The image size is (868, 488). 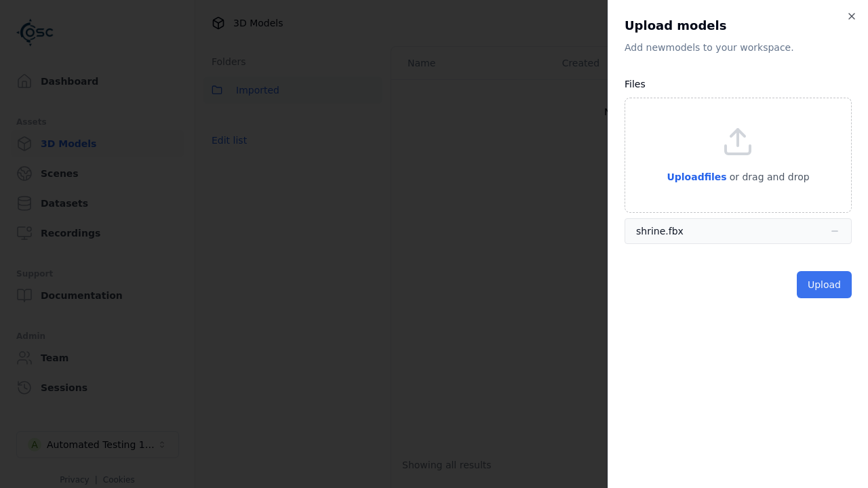 What do you see at coordinates (738, 26) in the screenshot?
I see `h2: Upload models` at bounding box center [738, 26].